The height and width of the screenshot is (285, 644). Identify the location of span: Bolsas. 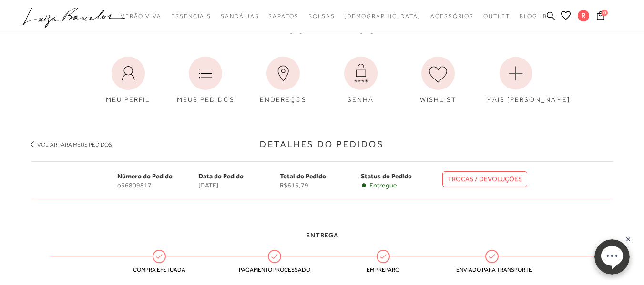
(322, 16).